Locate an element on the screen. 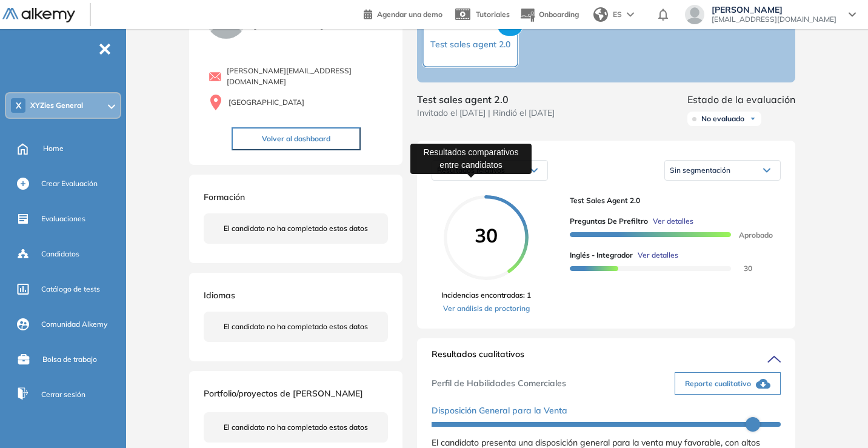 The image size is (868, 448). span: Tutoriales is located at coordinates (493, 14).